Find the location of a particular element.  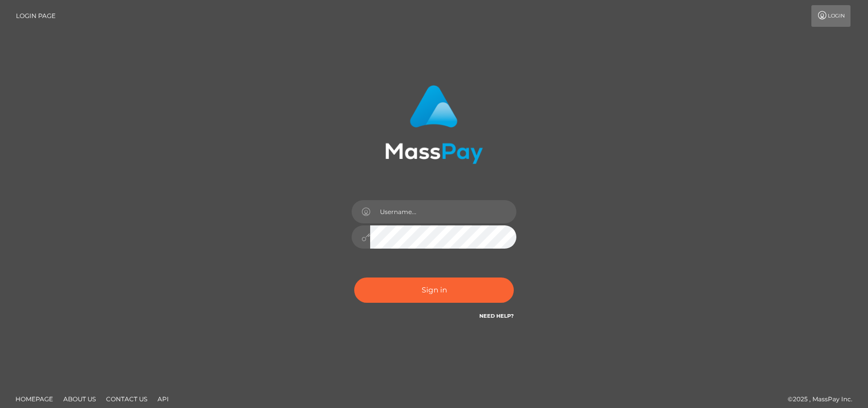

a: Homepage is located at coordinates (34, 399).